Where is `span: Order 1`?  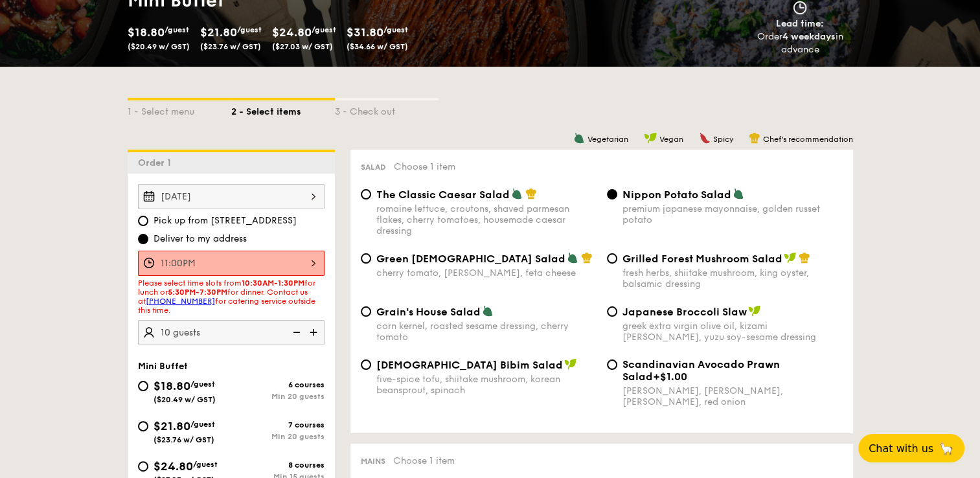 span: Order 1 is located at coordinates (157, 162).